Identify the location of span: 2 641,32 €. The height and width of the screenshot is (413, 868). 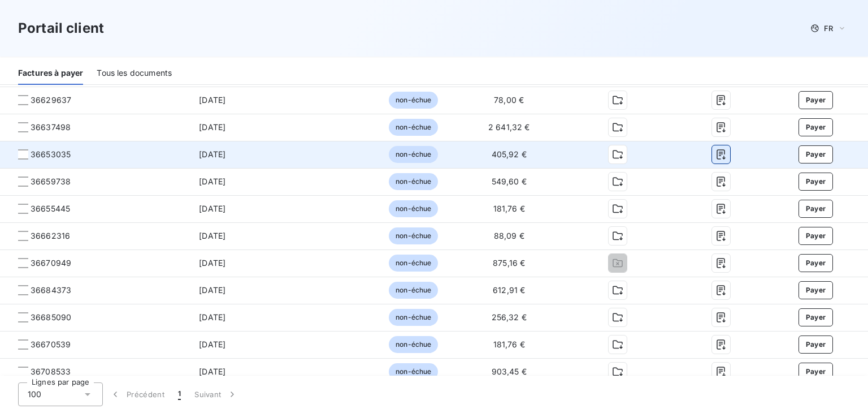
(509, 127).